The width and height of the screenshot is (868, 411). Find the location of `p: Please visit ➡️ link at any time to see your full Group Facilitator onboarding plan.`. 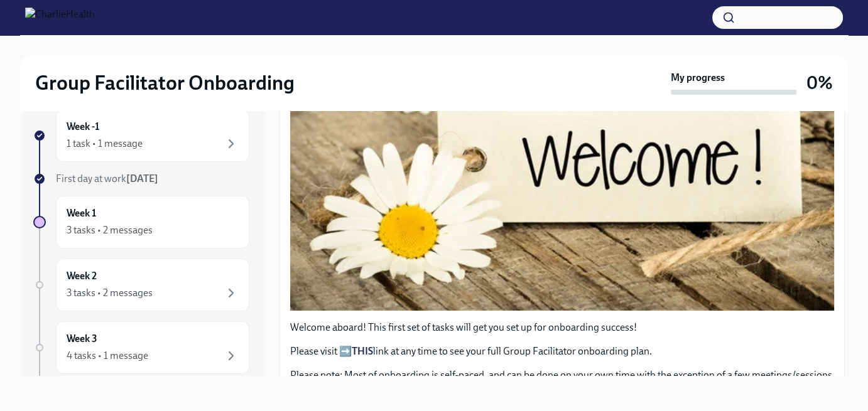

p: Please visit ➡️ link at any time to see your full Group Facilitator onboarding plan. is located at coordinates (562, 352).